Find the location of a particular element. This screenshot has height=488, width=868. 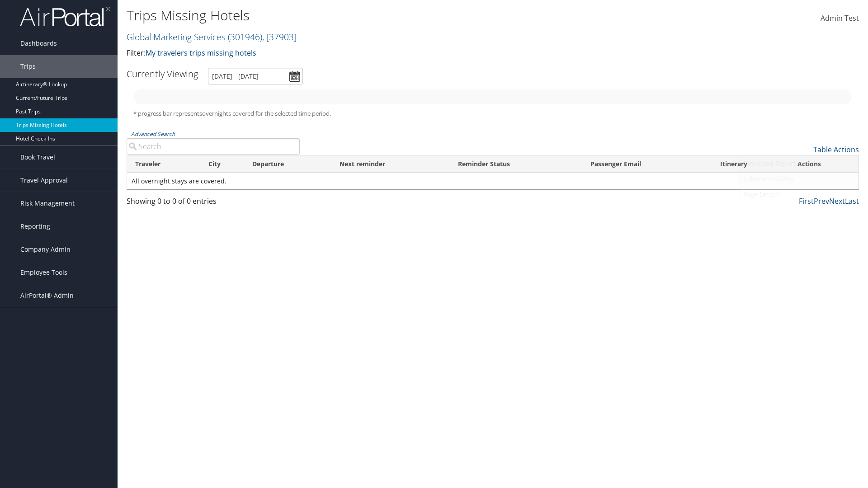

img: airportal-logo.png is located at coordinates (65, 16).